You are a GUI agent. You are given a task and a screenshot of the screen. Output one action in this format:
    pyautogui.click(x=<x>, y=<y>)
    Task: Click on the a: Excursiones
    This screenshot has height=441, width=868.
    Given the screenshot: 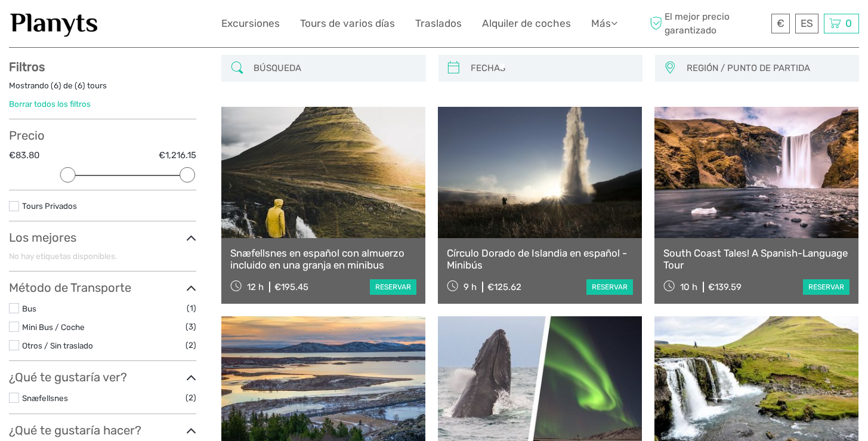 What is the action you would take?
    pyautogui.click(x=250, y=23)
    